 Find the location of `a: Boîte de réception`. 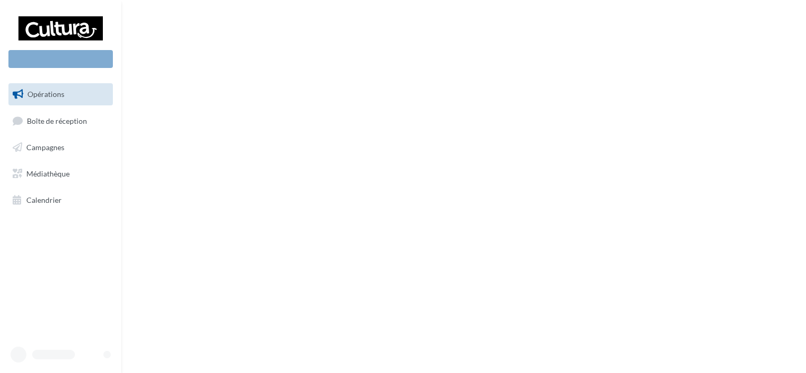

a: Boîte de réception is located at coordinates (61, 121).